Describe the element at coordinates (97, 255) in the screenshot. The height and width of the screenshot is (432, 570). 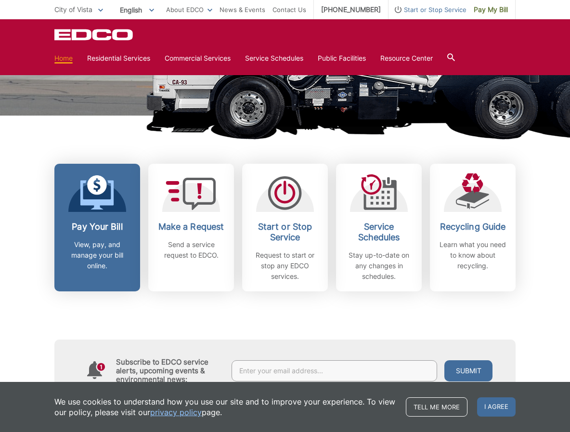
I see `p: View, pay, and manage your bill online.` at that location.